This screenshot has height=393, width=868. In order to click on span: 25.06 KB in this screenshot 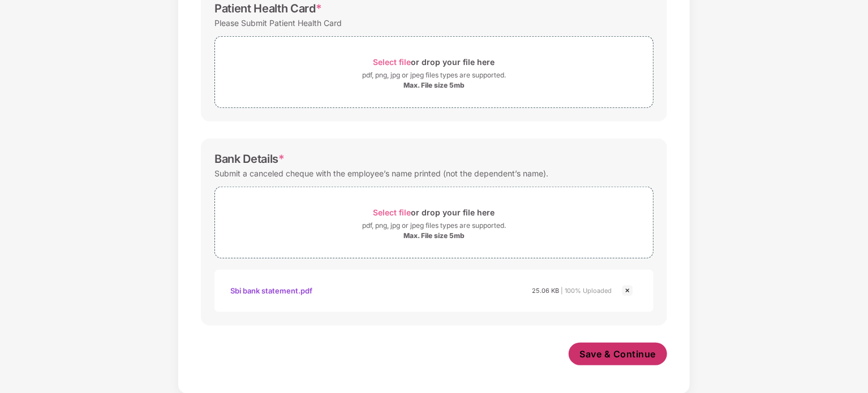, I will do `click(546, 290)`.